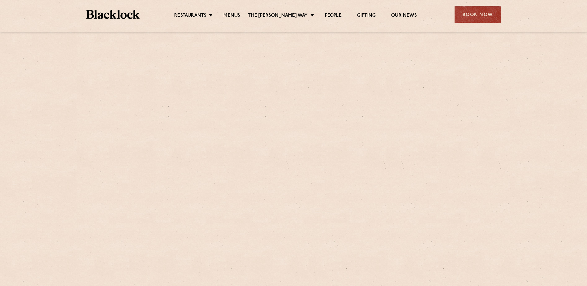 This screenshot has height=286, width=587. What do you see at coordinates (366, 16) in the screenshot?
I see `a: Gifting` at bounding box center [366, 16].